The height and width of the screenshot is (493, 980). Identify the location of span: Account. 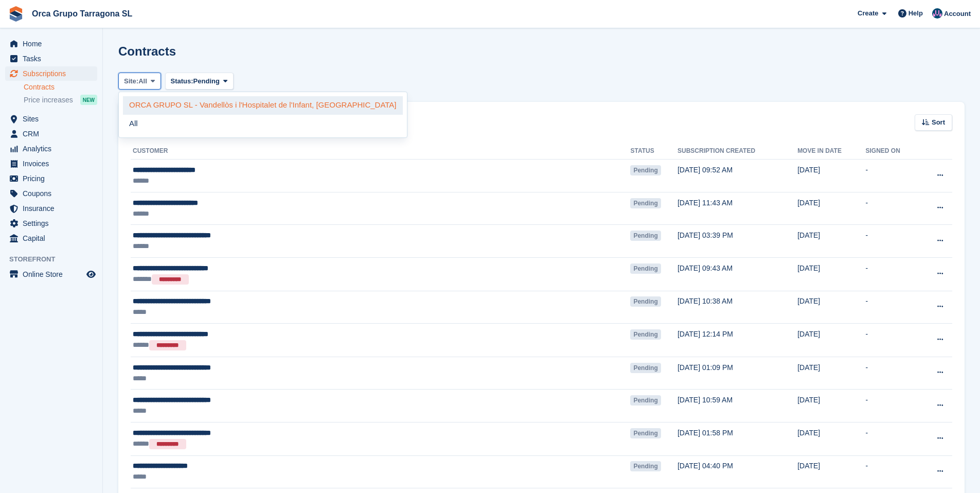
(958, 14).